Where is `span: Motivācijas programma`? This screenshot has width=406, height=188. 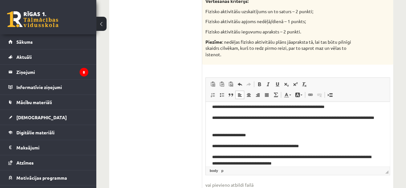 span: Motivācijas programma is located at coordinates (42, 177).